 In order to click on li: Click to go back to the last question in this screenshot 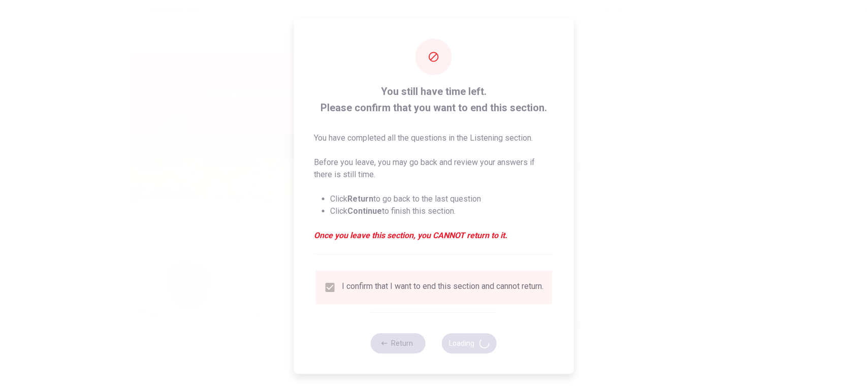, I will do `click(442, 199)`.